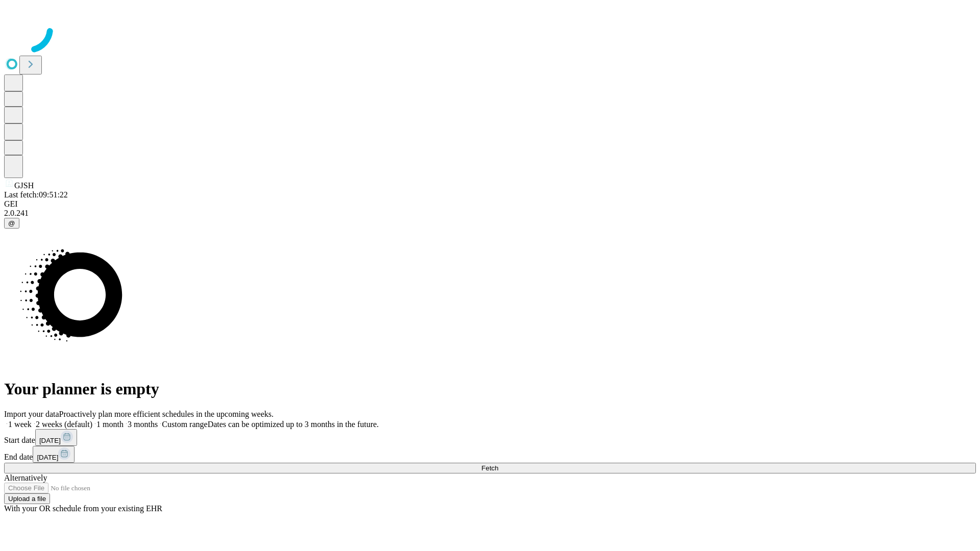 This screenshot has height=551, width=980. I want to click on span: 1 week, so click(20, 424).